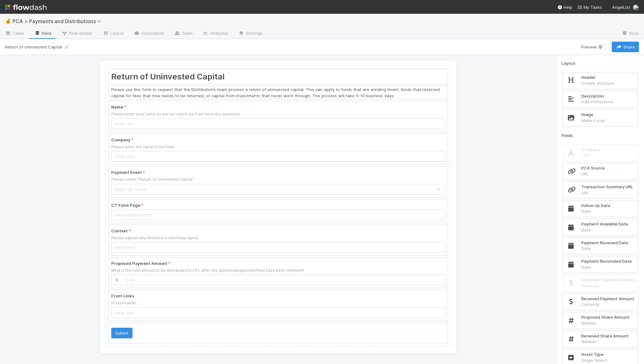 The width and height of the screenshot is (644, 364). Describe the element at coordinates (77, 34) in the screenshot. I see `a: Flow Builder` at that location.